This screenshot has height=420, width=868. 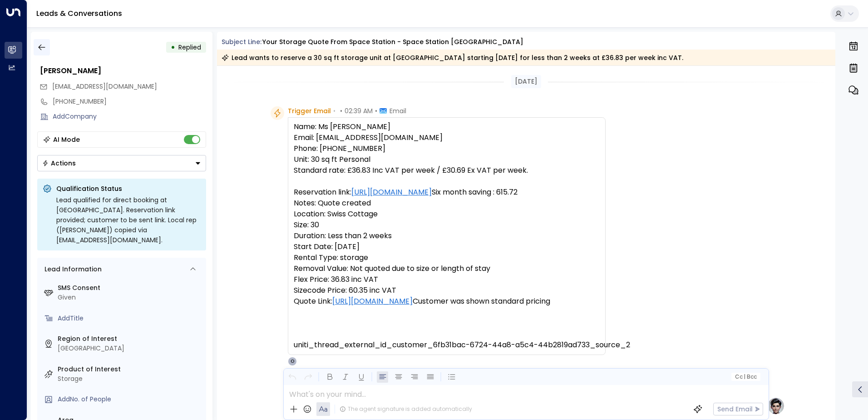 I want to click on div: AddCompany, so click(x=129, y=116).